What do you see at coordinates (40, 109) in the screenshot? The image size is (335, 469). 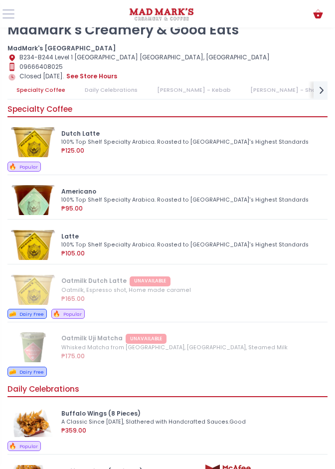 I see `span: Specialty Coffee` at bounding box center [40, 109].